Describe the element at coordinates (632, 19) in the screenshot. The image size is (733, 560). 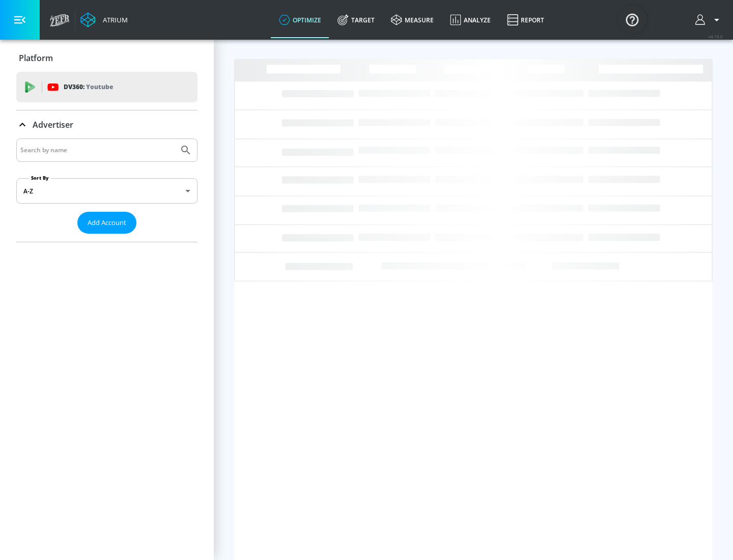
I see `button: Open Resource Center` at that location.